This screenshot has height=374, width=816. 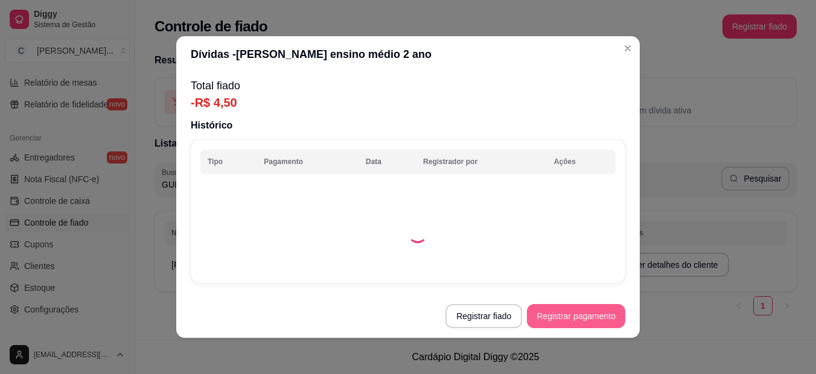 I want to click on p: Histórico, so click(x=408, y=126).